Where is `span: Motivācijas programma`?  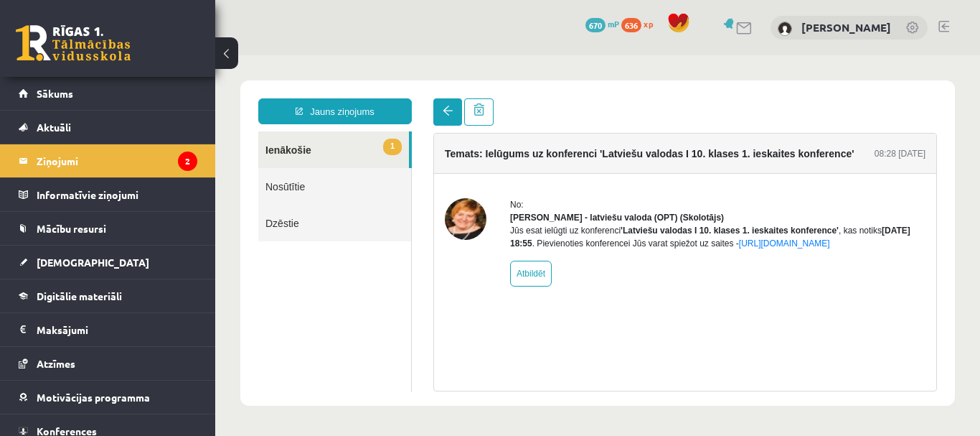
span: Motivācijas programma is located at coordinates (93, 397).